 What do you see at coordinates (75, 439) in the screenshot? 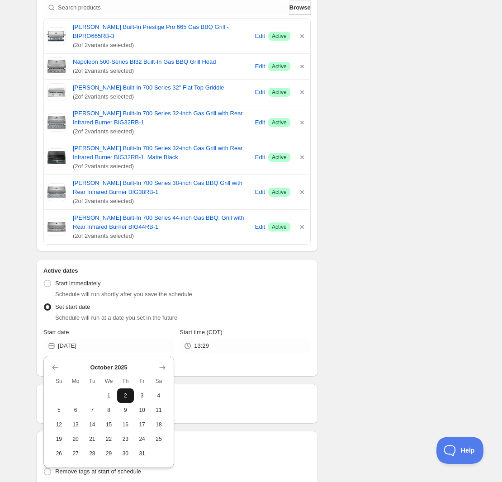
I see `span: 20` at bounding box center [75, 439].